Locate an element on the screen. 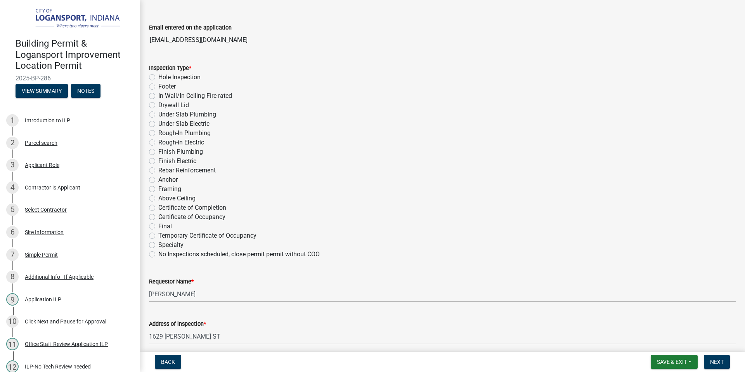  div: 2 is located at coordinates (12, 143).